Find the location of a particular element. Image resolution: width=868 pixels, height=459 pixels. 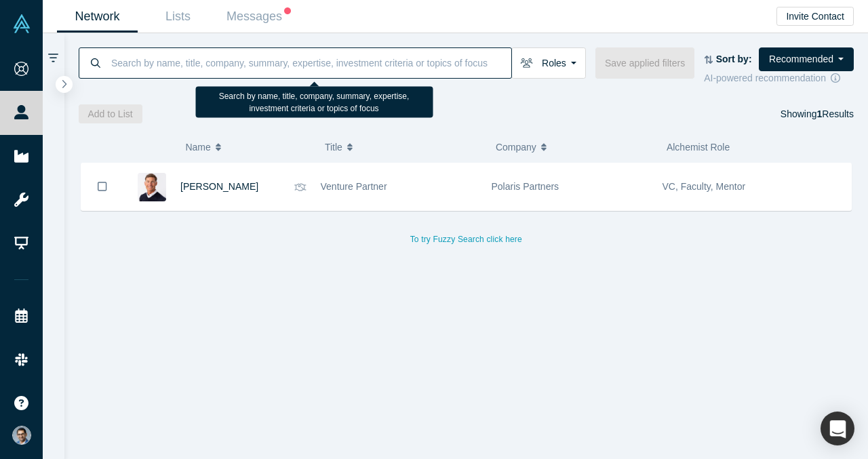

strong: Sort by: is located at coordinates (734, 59).